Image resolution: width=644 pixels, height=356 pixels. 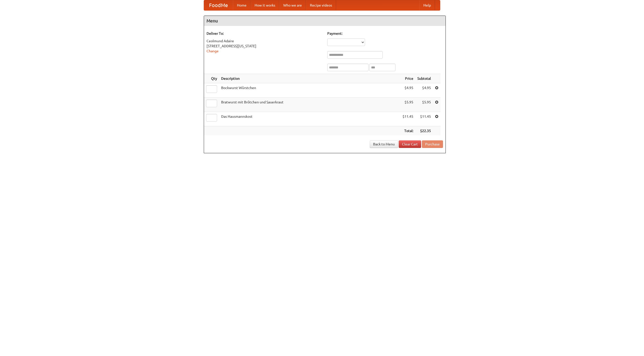 I want to click on button: Purchase, so click(x=432, y=144).